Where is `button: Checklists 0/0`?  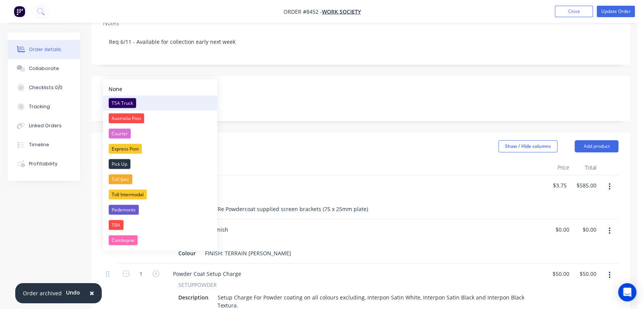 button: Checklists 0/0 is located at coordinates (44, 88).